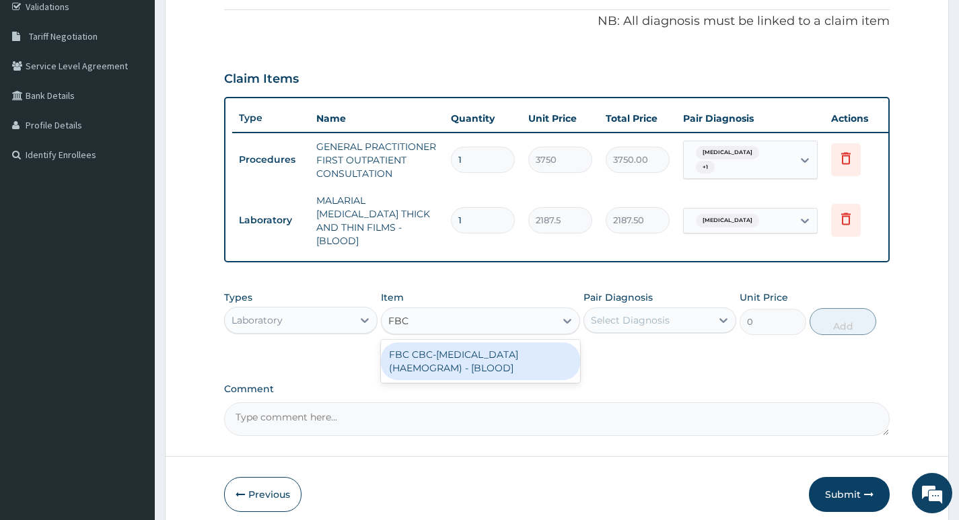 This screenshot has width=959, height=520. What do you see at coordinates (271, 220) in the screenshot?
I see `td: Laboratory` at bounding box center [271, 220].